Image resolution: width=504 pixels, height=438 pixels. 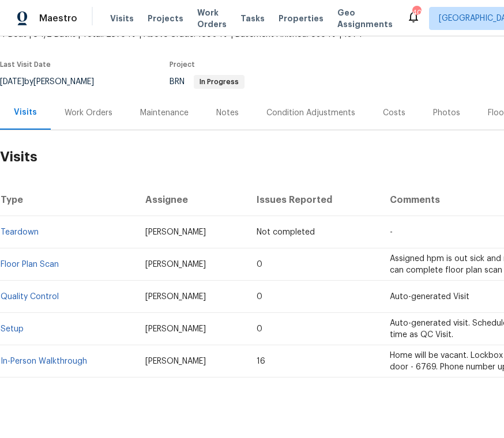 I want to click on span: Maestro, so click(x=58, y=18).